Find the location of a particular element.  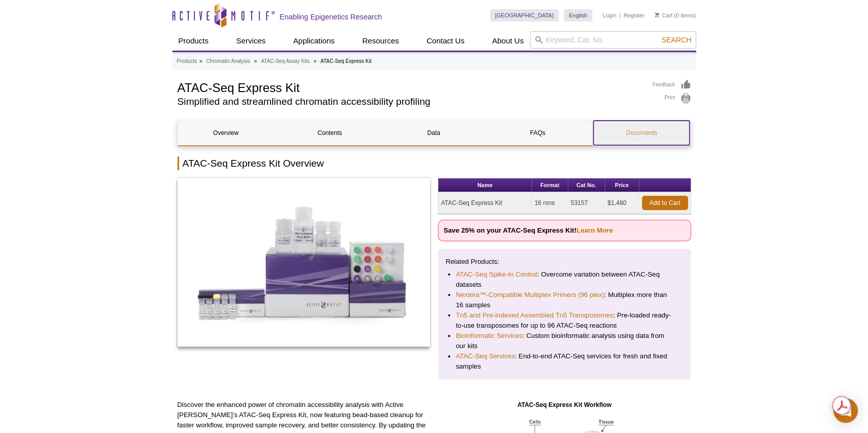

a: Register is located at coordinates (634, 15).